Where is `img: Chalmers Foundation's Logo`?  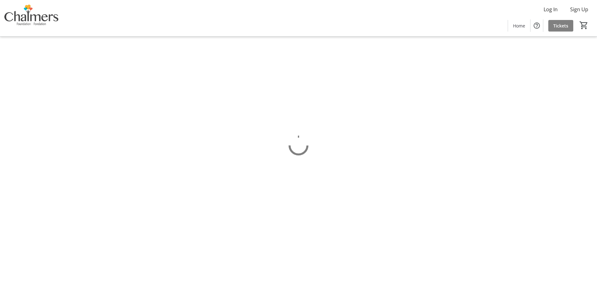
img: Chalmers Foundation's Logo is located at coordinates (32, 18).